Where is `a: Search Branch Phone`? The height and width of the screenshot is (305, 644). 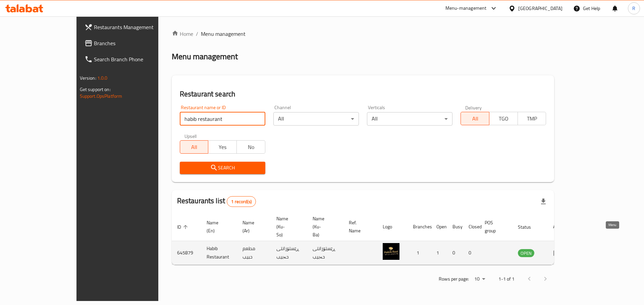 a: Search Branch Phone is located at coordinates (132, 59).